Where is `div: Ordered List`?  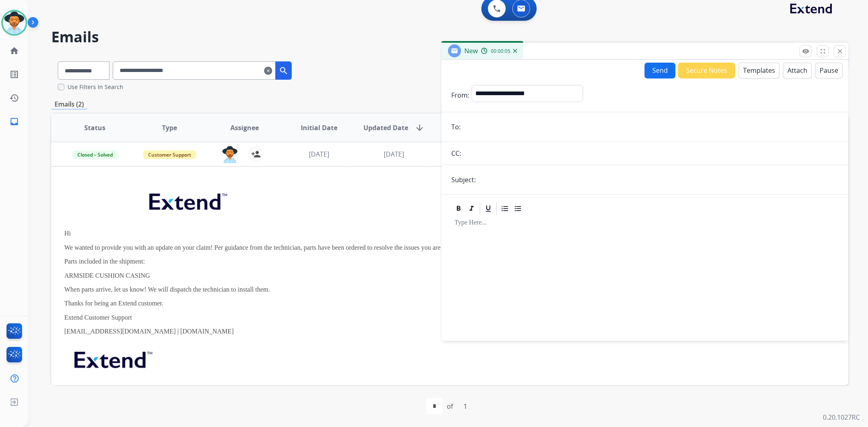 div: Ordered List is located at coordinates (505, 208).